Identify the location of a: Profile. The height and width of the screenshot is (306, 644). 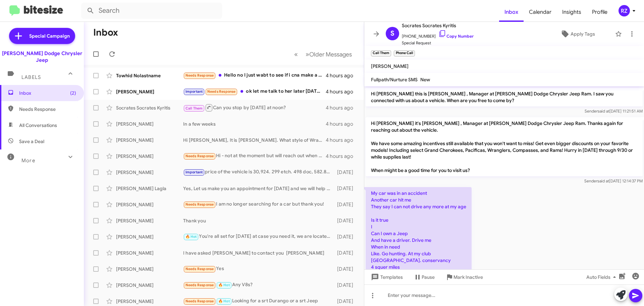
(600, 12).